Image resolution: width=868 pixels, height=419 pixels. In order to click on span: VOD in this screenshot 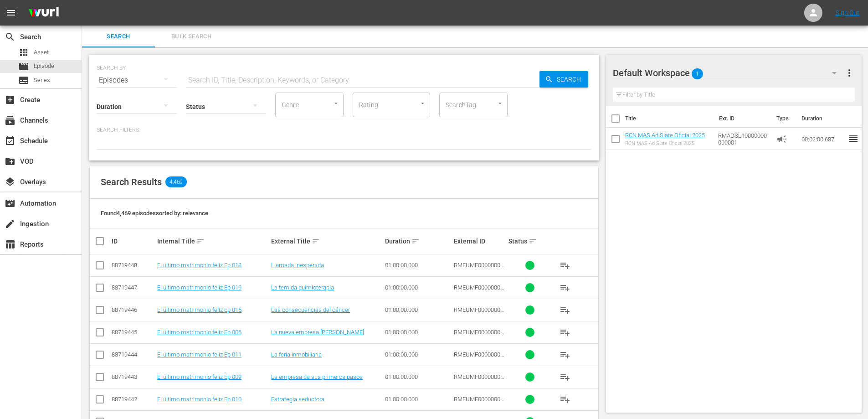, I will do `click(10, 161)`.